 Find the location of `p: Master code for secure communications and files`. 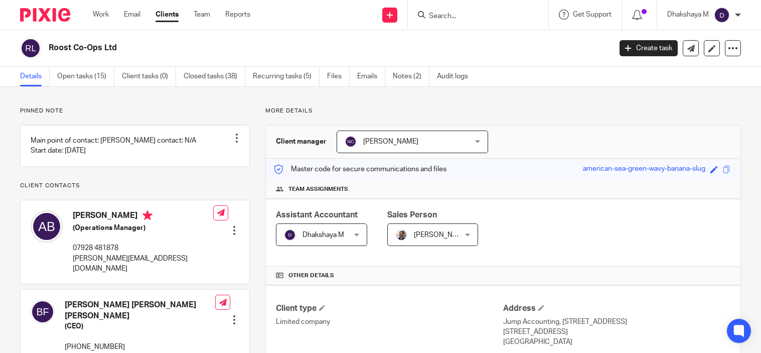

p: Master code for secure communications and files is located at coordinates (360, 169).